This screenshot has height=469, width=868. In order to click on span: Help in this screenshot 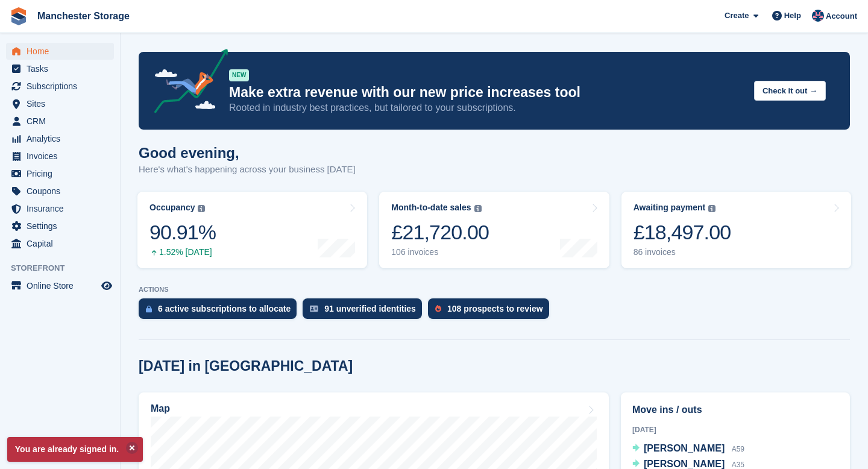, I will do `click(793, 16)`.